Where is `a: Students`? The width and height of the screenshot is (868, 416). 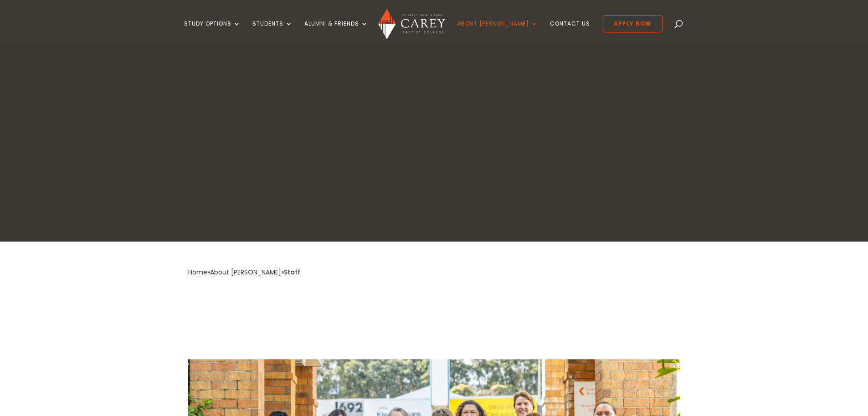 a: Students is located at coordinates (273, 31).